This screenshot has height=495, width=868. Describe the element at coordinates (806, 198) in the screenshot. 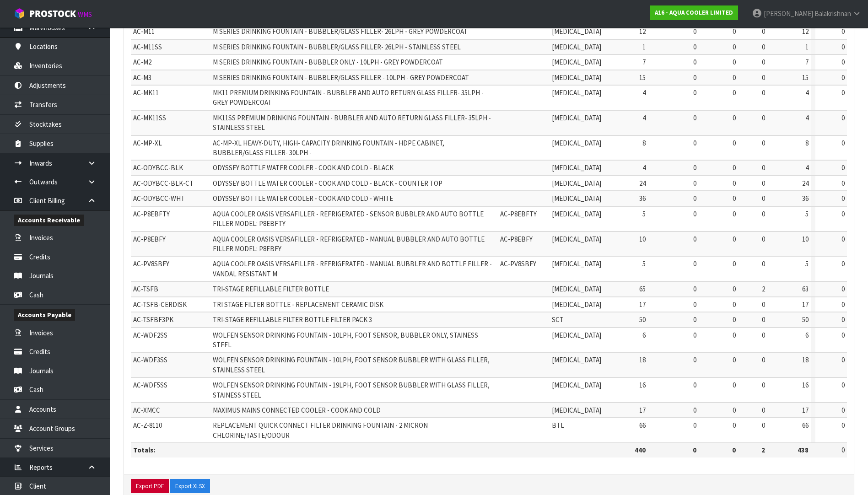

I see `span: 36` at that location.